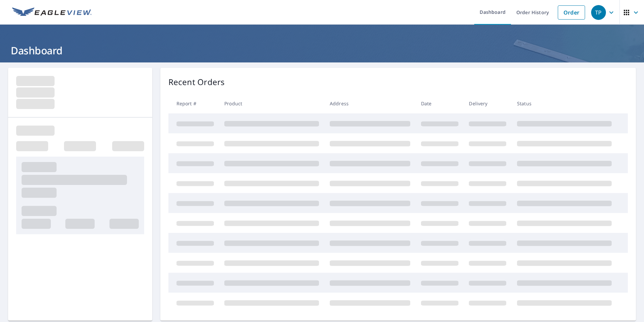 Image resolution: width=644 pixels, height=322 pixels. I want to click on th: Delivery, so click(487, 103).